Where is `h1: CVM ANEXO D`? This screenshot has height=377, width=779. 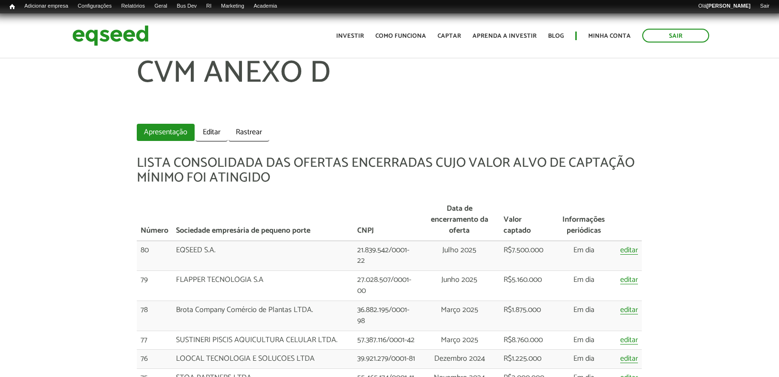 h1: CVM ANEXO D is located at coordinates (389, 88).